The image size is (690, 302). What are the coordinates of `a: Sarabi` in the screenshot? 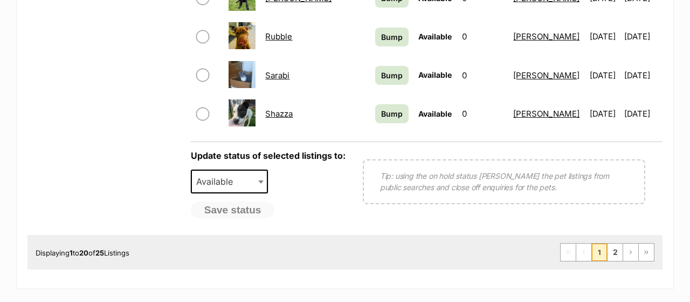 It's located at (277, 75).